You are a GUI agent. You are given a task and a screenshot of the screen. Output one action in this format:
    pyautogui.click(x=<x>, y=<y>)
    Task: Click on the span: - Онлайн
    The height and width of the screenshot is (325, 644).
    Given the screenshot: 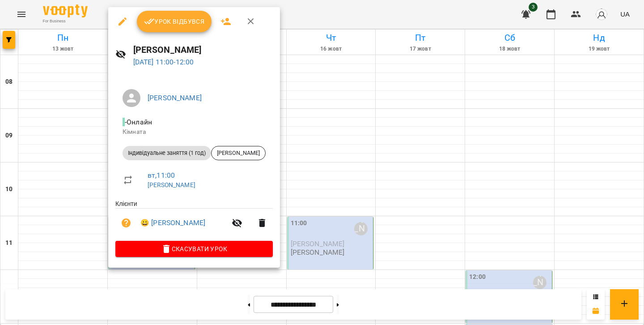 What is the action you would take?
    pyautogui.click(x=139, y=121)
    